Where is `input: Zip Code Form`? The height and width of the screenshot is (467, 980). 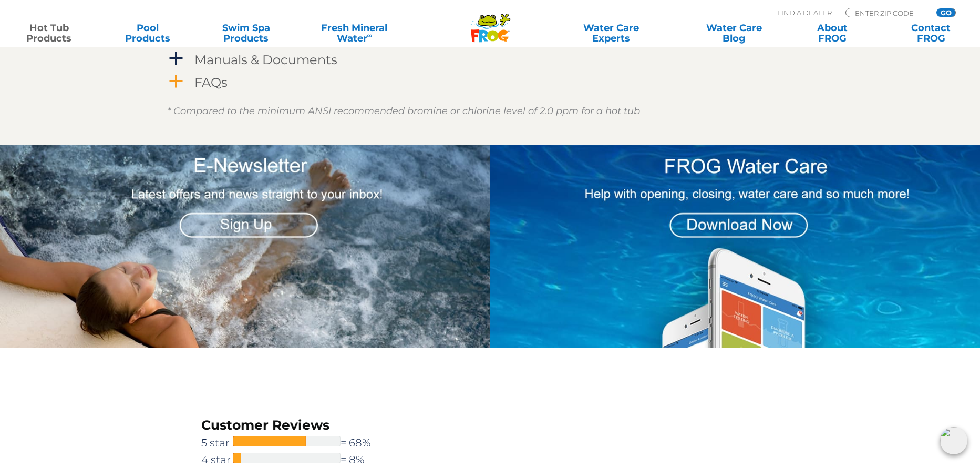
input: Zip Code Form is located at coordinates (889, 13).